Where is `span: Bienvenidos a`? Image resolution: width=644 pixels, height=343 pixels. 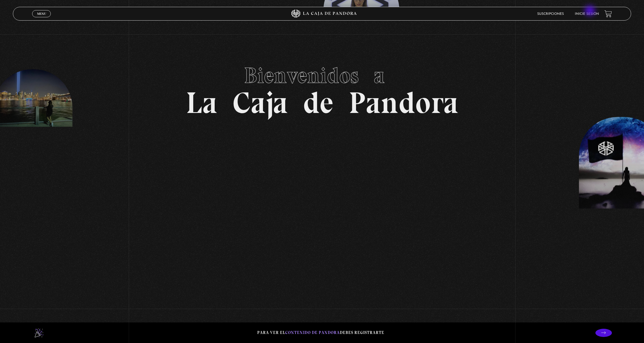
span: Bienvenidos a is located at coordinates (322, 75).